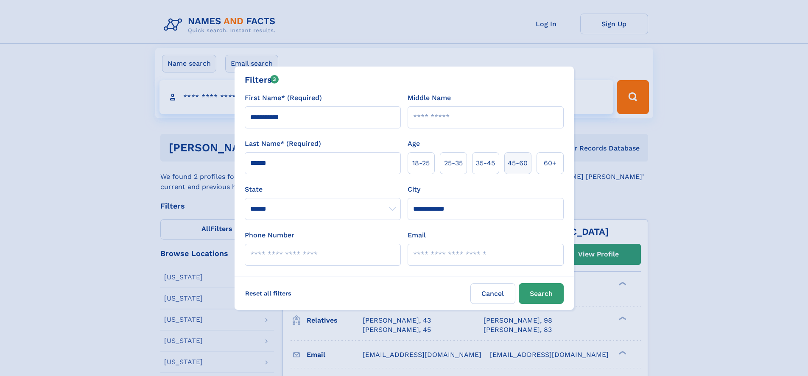 The width and height of the screenshot is (808, 376). I want to click on label: First Name* (Required), so click(283, 98).